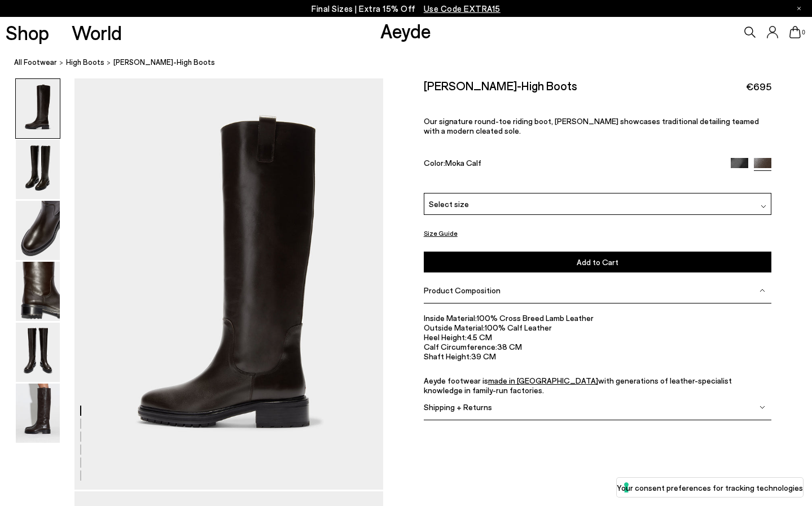 This screenshot has height=506, width=812. What do you see at coordinates (37, 352) in the screenshot?
I see `img: Henry Knee-High Boots - Image 5` at bounding box center [37, 352].